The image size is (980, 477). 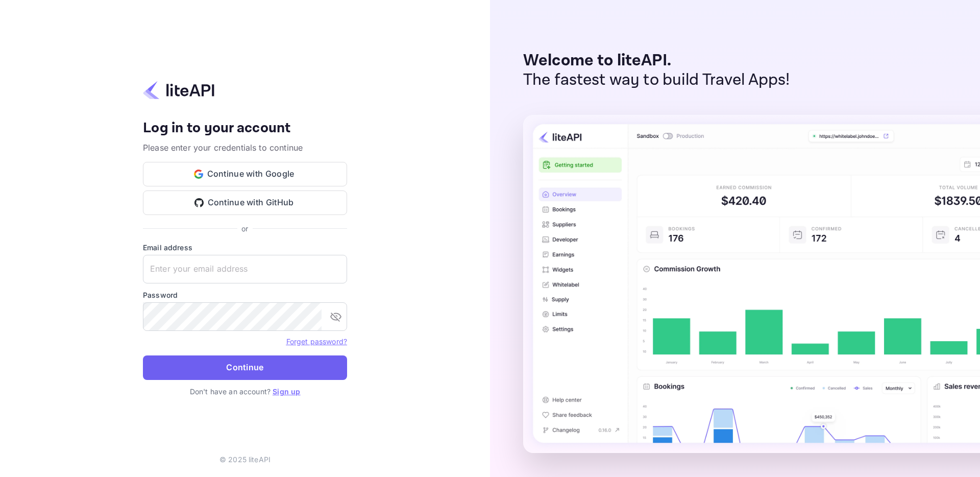 I want to click on button: toggle password visibility, so click(x=336, y=317).